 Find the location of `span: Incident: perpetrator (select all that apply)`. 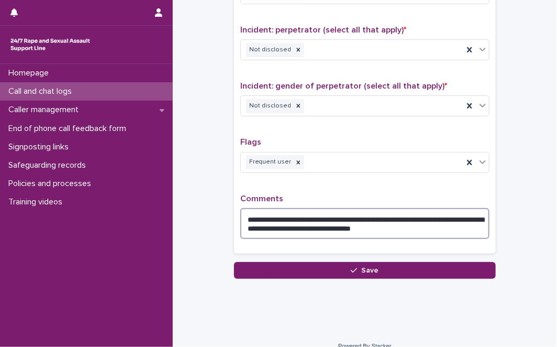

span: Incident: perpetrator (select all that apply) is located at coordinates (323, 30).